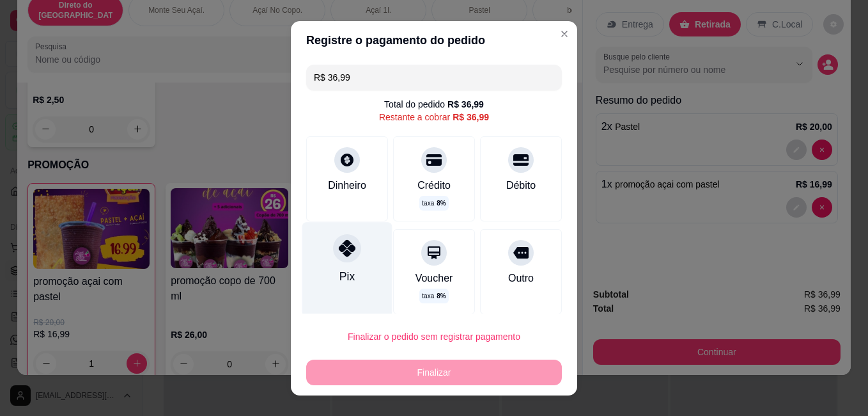 This screenshot has height=416, width=868. What do you see at coordinates (347, 185) in the screenshot?
I see `div: Dinheiro` at bounding box center [347, 185].